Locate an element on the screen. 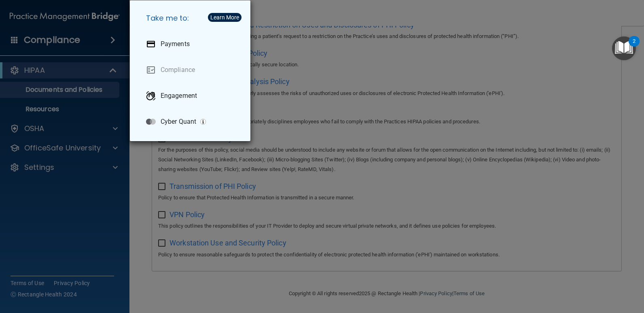 The width and height of the screenshot is (644, 313). a: Payments is located at coordinates (192, 44).